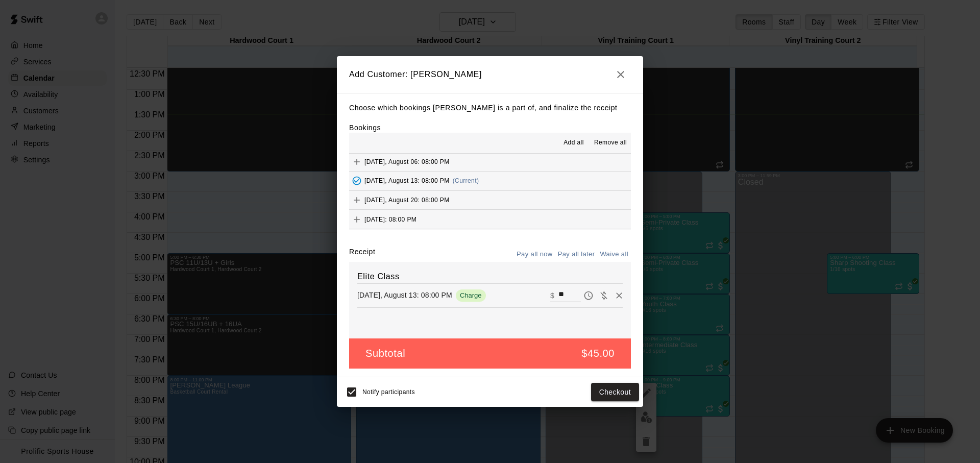 This screenshot has height=463, width=980. What do you see at coordinates (598, 353) in the screenshot?
I see `h5: $45.00` at bounding box center [598, 353].